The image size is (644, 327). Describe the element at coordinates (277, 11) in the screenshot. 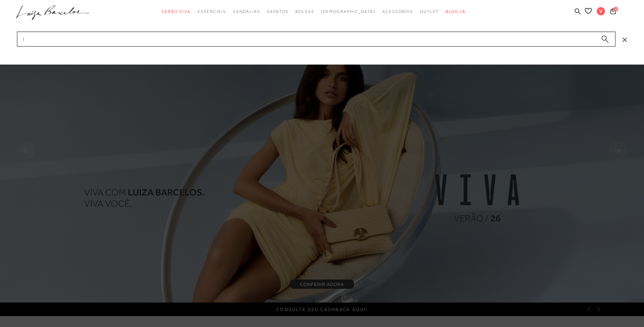

I see `span: Sapatos` at that location.